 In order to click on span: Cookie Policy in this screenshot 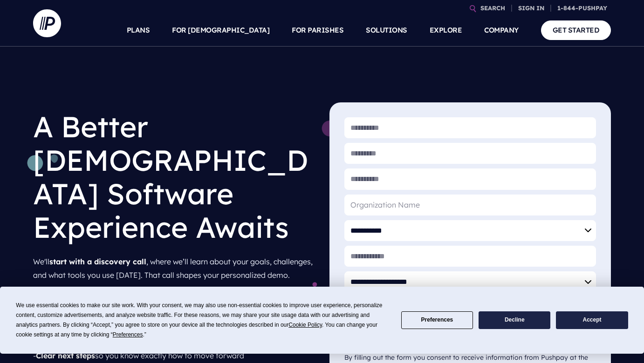, I will do `click(305, 325)`.